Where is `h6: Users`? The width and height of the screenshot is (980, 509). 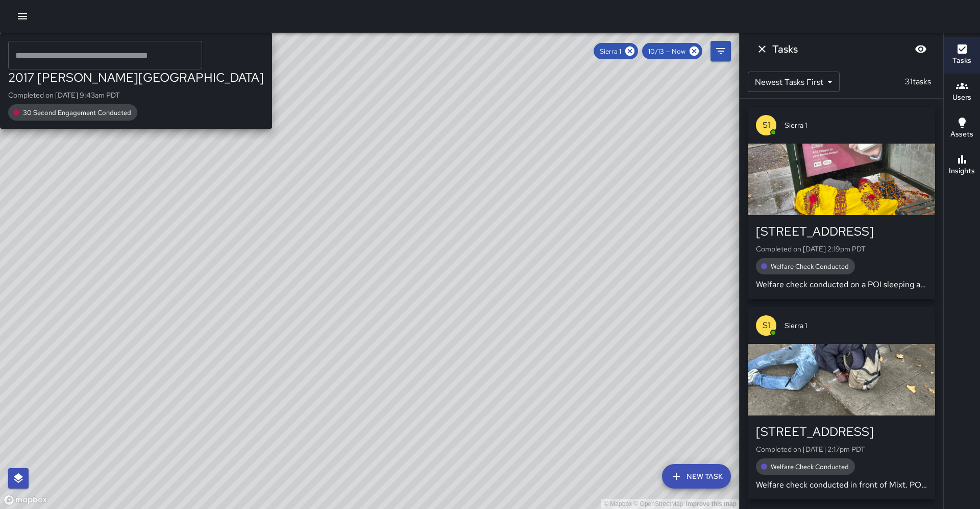
h6: Users is located at coordinates (962, 98).